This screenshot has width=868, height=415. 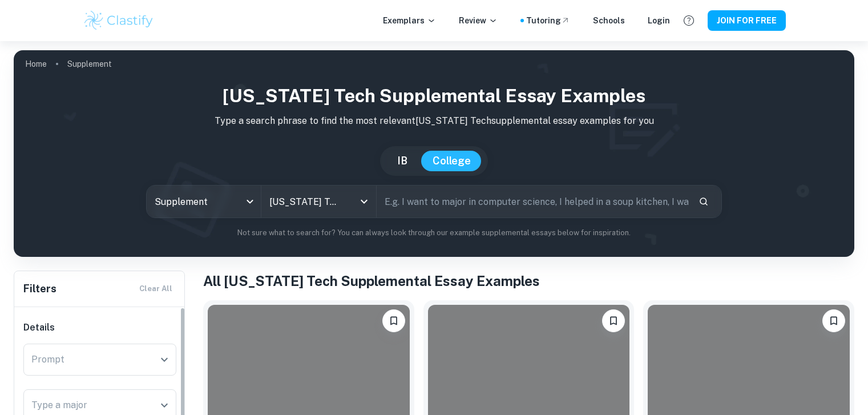 What do you see at coordinates (746, 20) in the screenshot?
I see `button: JOIN FOR FREE` at bounding box center [746, 20].